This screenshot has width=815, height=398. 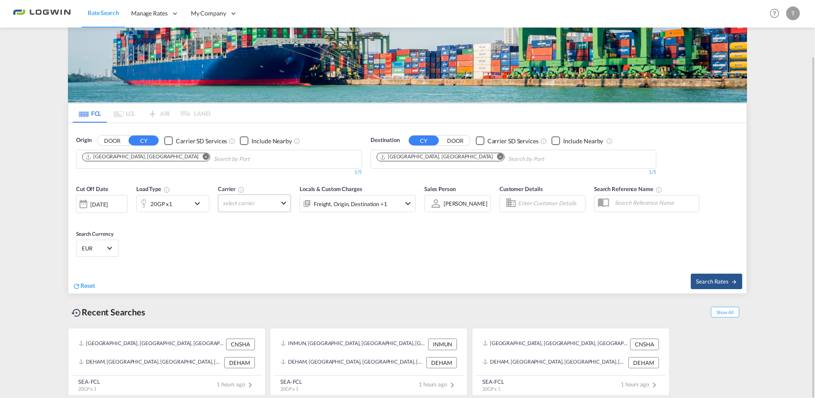 I want to click on button: Search Ratesicon-arrow-right, so click(x=716, y=281).